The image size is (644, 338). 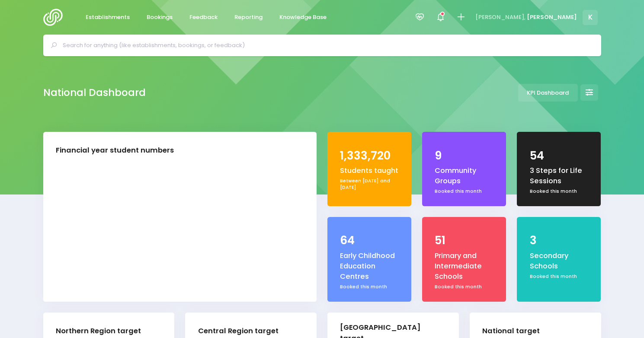 I want to click on img: Logo, so click(x=55, y=17).